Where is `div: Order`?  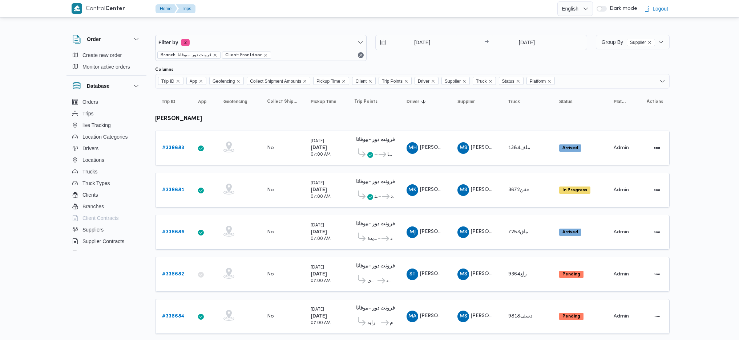
div: Order is located at coordinates (106, 62).